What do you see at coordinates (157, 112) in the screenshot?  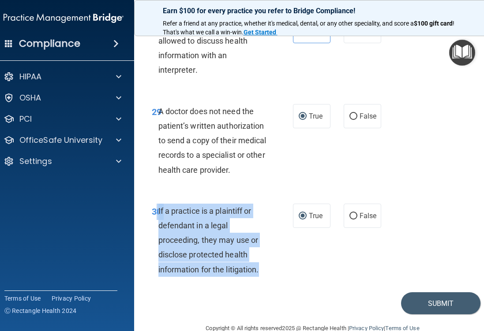 I see `span: 29` at bounding box center [157, 112].